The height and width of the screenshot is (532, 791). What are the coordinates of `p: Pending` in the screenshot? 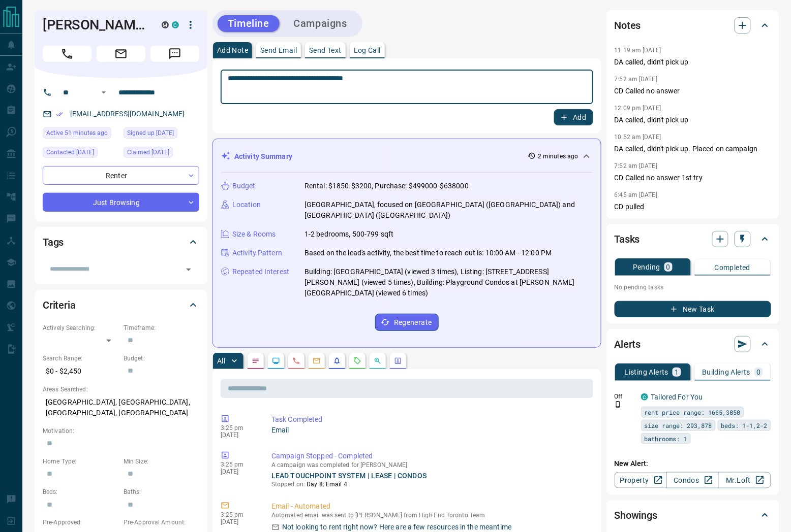 It's located at (646, 267).